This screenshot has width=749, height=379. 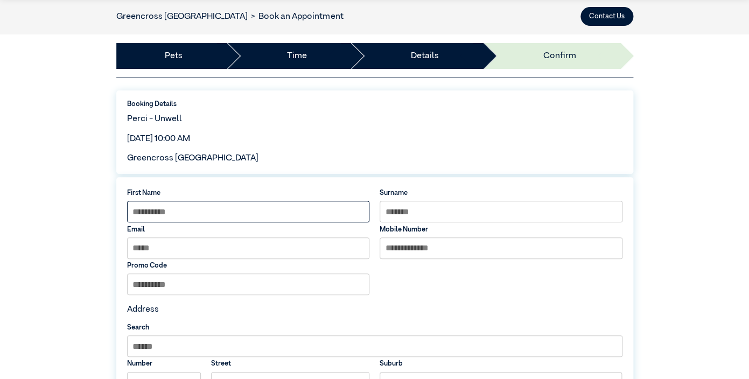 What do you see at coordinates (375, 310) in the screenshot?
I see `h4: Address` at bounding box center [375, 310].